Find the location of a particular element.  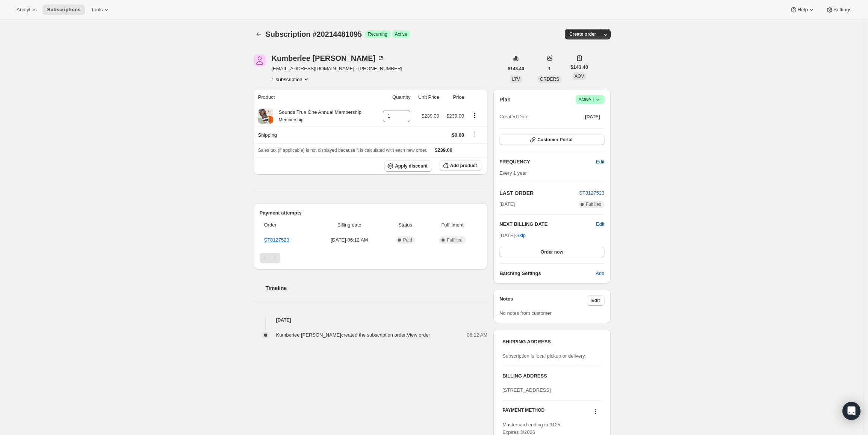

span: Settings is located at coordinates (842, 10).